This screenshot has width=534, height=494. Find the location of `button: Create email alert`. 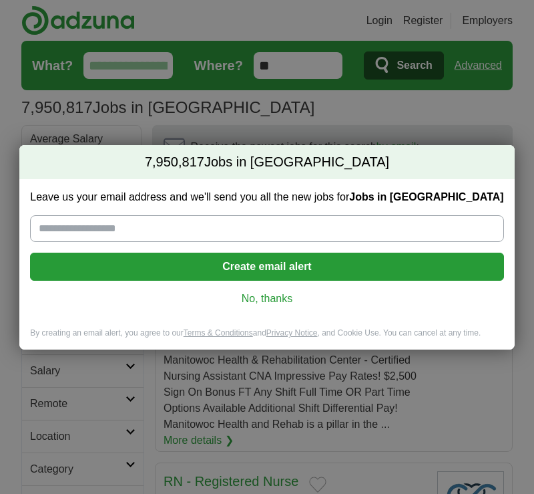

button: Create email alert is located at coordinates (266, 266).